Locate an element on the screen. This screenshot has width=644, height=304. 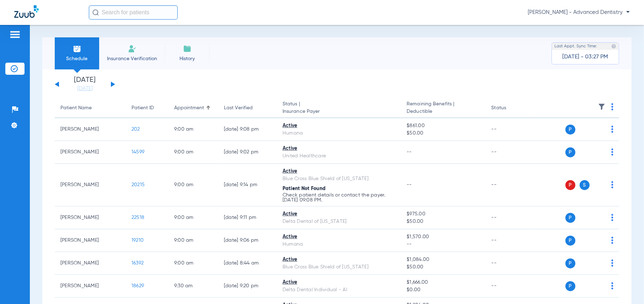
img: Zuub Logo is located at coordinates (26, 11).